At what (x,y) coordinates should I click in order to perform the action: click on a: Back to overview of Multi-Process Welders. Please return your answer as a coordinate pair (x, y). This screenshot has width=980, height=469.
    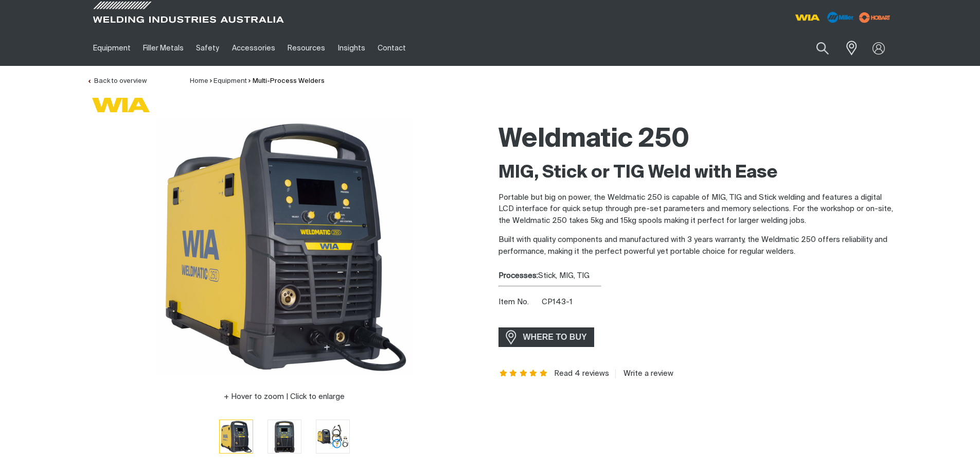
    Looking at the image, I should click on (117, 81).